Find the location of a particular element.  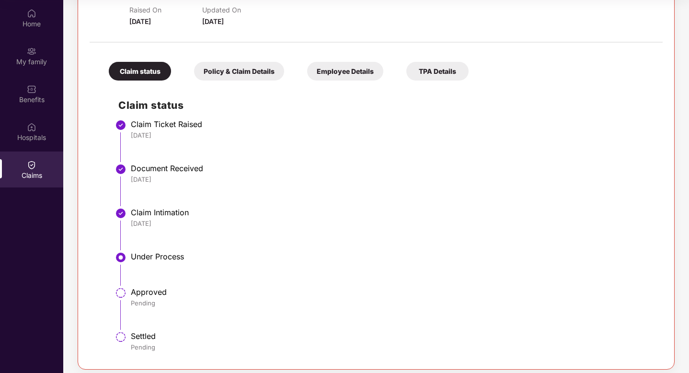

div: Document Received is located at coordinates (392, 168).